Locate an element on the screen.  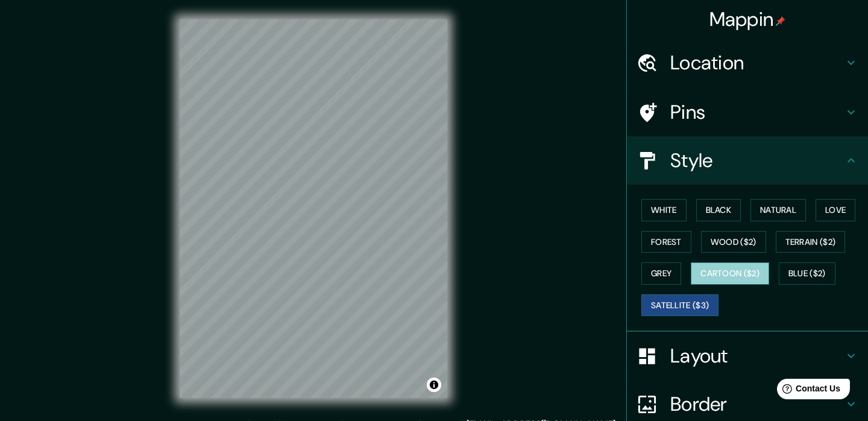
button: Grey is located at coordinates (661, 274).